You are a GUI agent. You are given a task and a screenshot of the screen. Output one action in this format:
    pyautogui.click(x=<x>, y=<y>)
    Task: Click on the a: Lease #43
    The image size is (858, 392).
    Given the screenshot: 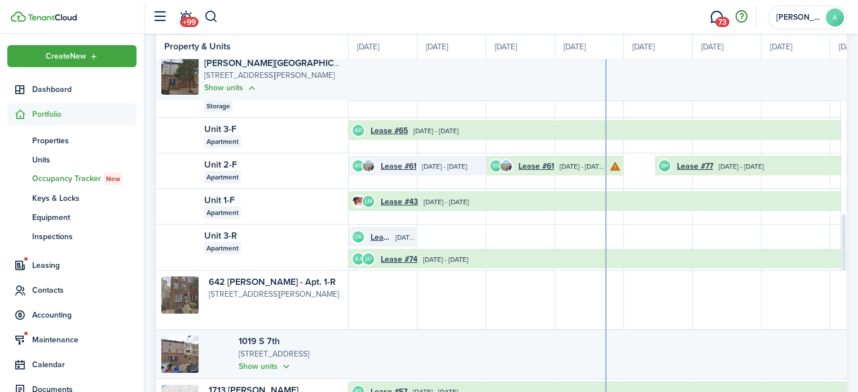 What is the action you would take?
    pyautogui.click(x=399, y=201)
    